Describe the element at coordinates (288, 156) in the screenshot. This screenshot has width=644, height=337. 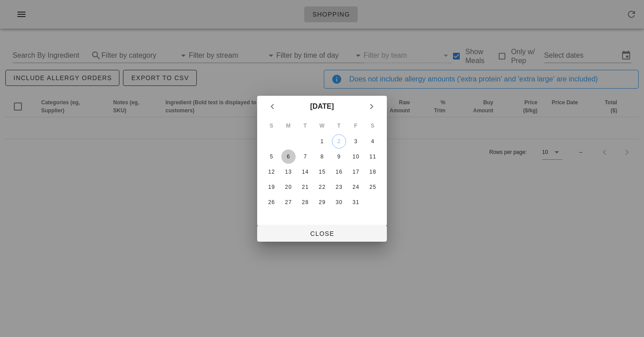
I see `button: 6` at that location.